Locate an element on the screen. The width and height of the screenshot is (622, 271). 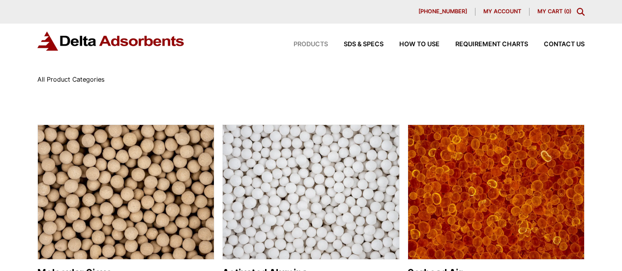
span: Requirement Charts is located at coordinates (492, 44).